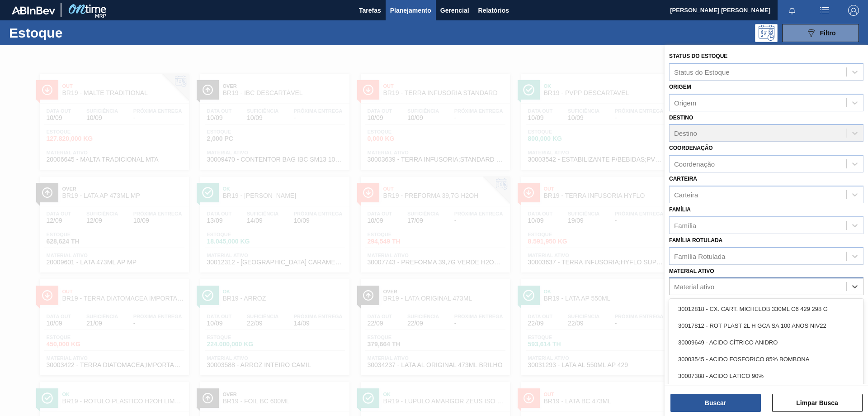  What do you see at coordinates (455, 10) in the screenshot?
I see `span: Gerencial` at bounding box center [455, 10].